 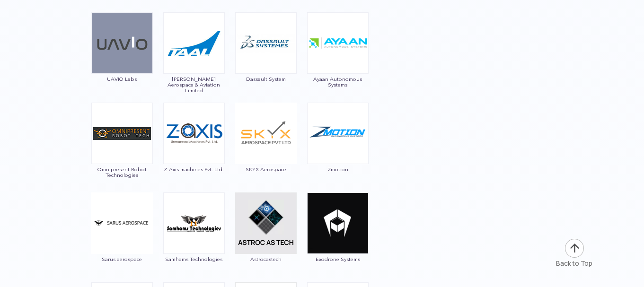 What do you see at coordinates (266, 60) in the screenshot?
I see `a: Dassault System` at bounding box center [266, 60].